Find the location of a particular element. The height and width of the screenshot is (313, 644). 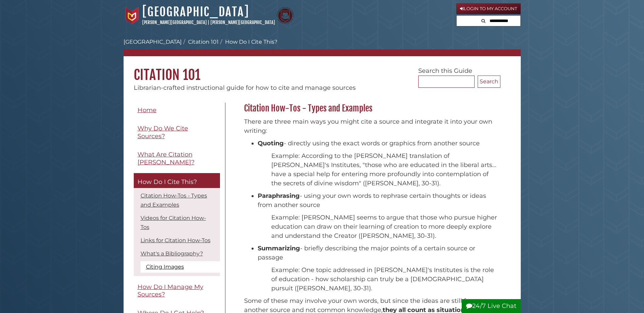

li: - briefly describing the major points of a certain source or passage is located at coordinates (377, 253).